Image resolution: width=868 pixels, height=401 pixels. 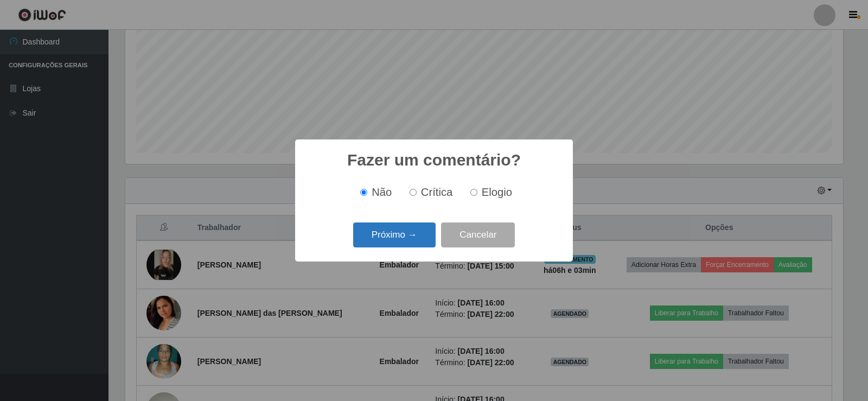 What do you see at coordinates (497, 192) in the screenshot?
I see `span: Elogio` at bounding box center [497, 192].